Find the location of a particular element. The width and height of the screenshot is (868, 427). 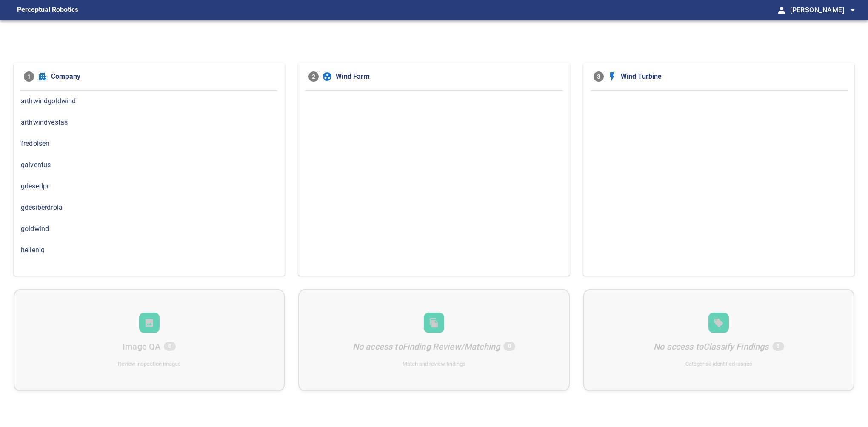

div: galventus is located at coordinates (149, 165).